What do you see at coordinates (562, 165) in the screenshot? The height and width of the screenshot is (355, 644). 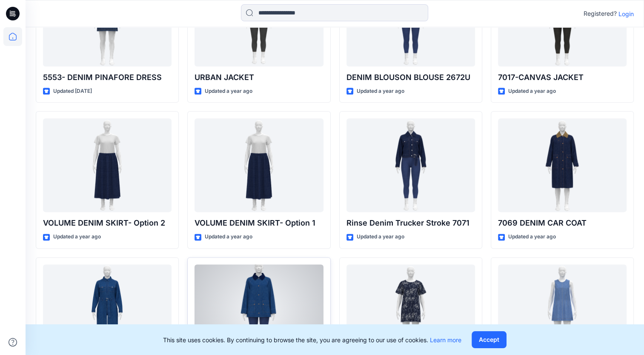 I see `a: 7069 DENIM CAR COAT` at bounding box center [562, 165].